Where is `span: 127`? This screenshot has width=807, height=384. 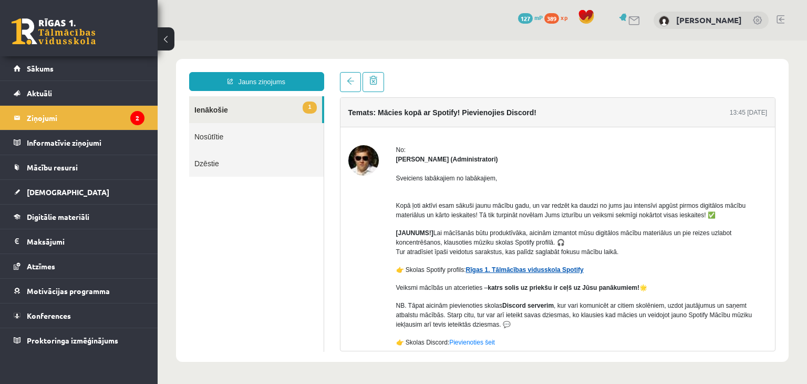 span: 127 is located at coordinates (526, 18).